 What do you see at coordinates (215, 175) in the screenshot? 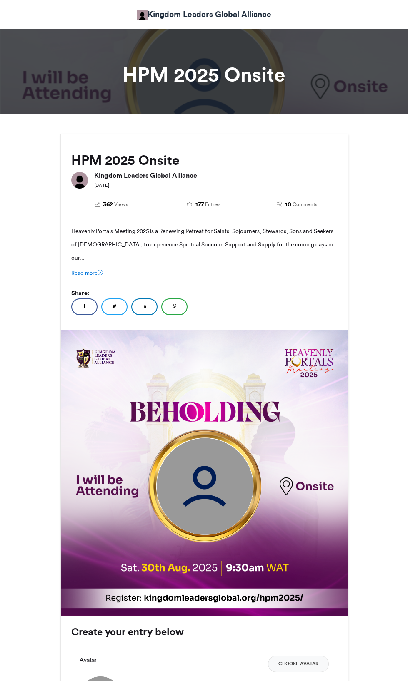
I see `h6: Kingdom Leaders Global Alliance` at bounding box center [215, 175].